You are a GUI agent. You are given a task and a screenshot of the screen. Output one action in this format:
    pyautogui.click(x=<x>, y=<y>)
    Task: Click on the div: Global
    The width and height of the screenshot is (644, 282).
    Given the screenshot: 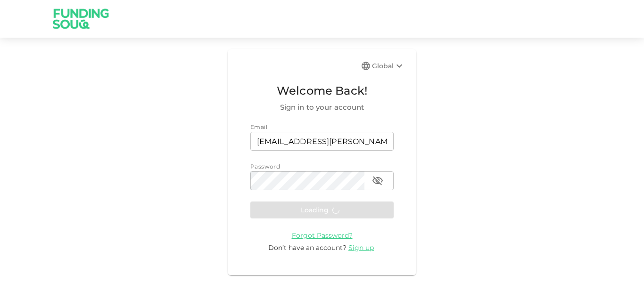 What is the action you would take?
    pyautogui.click(x=389, y=66)
    